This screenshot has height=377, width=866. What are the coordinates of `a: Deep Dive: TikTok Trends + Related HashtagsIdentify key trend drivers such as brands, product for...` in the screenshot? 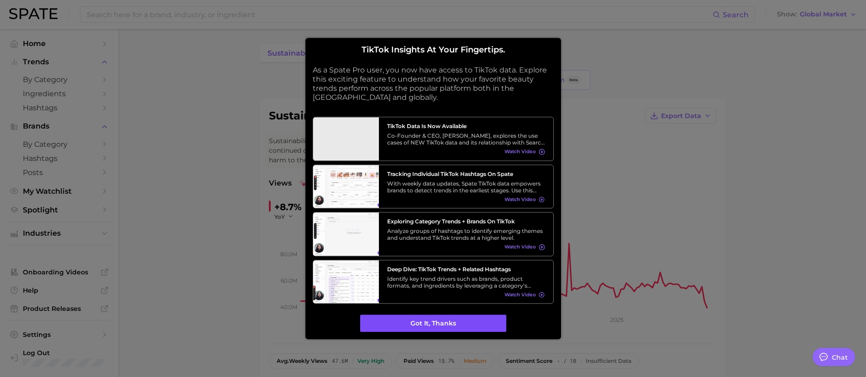 It's located at (433, 282).